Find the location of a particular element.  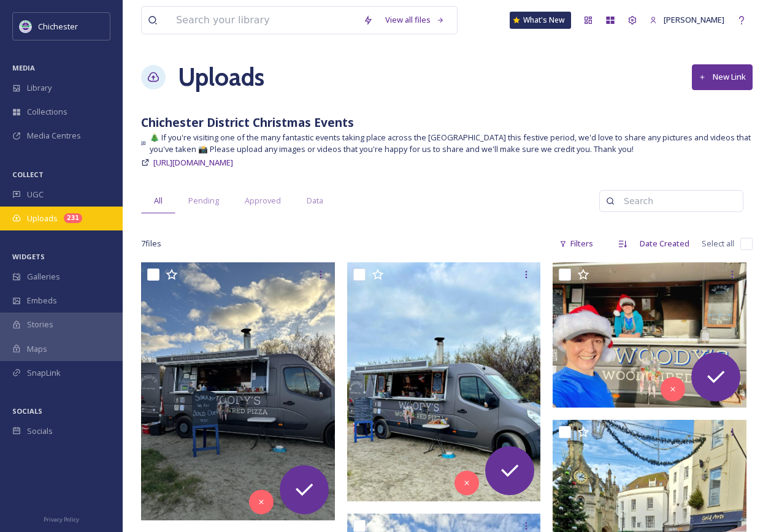

span: Embeds is located at coordinates (42, 301).